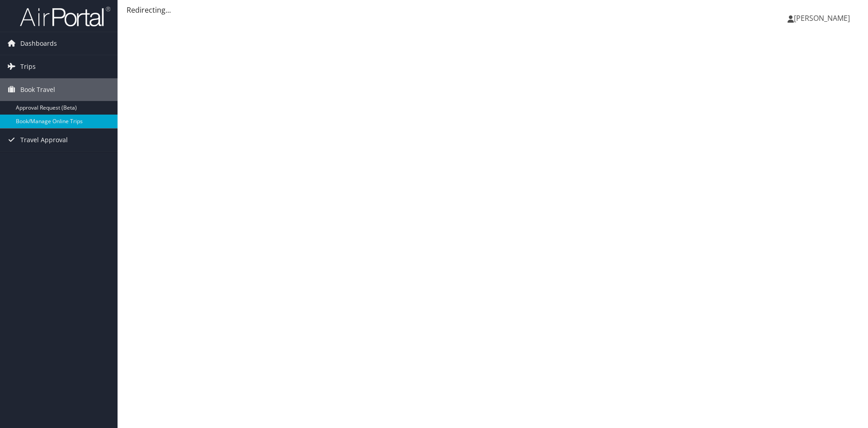 The height and width of the screenshot is (428, 868). I want to click on span: Book Travel, so click(38, 90).